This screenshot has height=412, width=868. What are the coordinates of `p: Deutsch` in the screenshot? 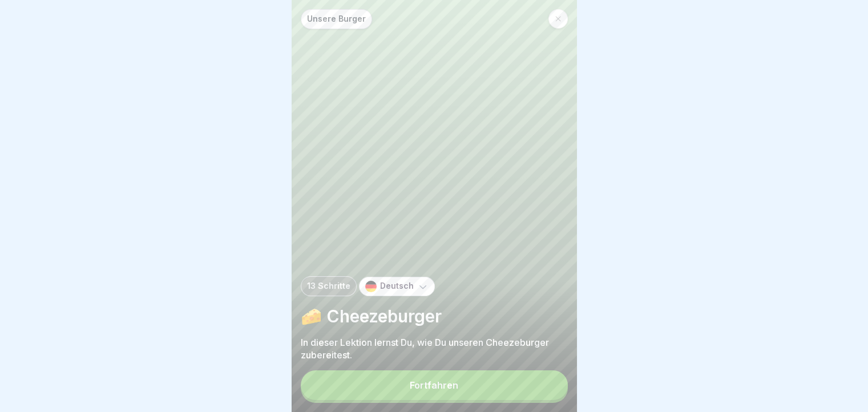 It's located at (397, 286).